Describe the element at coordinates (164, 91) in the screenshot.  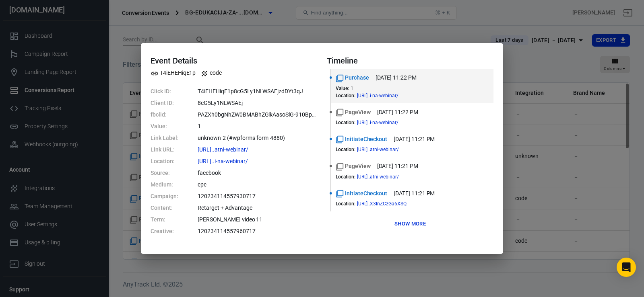
I see `dt: Click ID:` at that location.